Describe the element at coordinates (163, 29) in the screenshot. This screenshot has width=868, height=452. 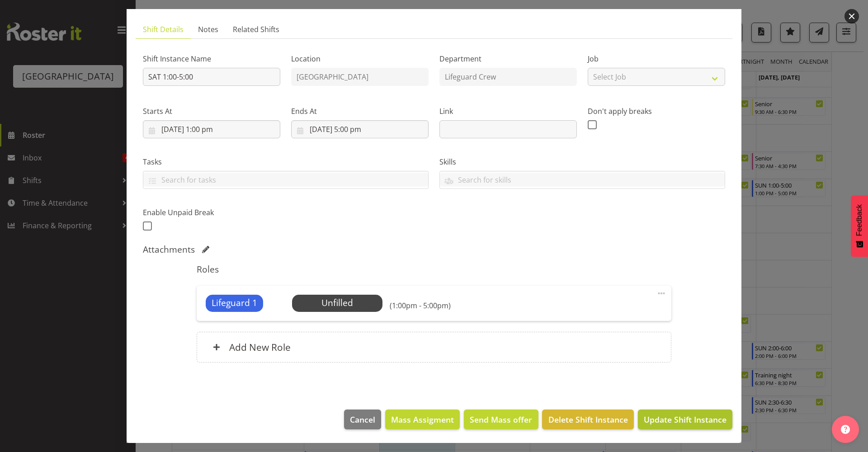
I see `span: Shift Details` at that location.